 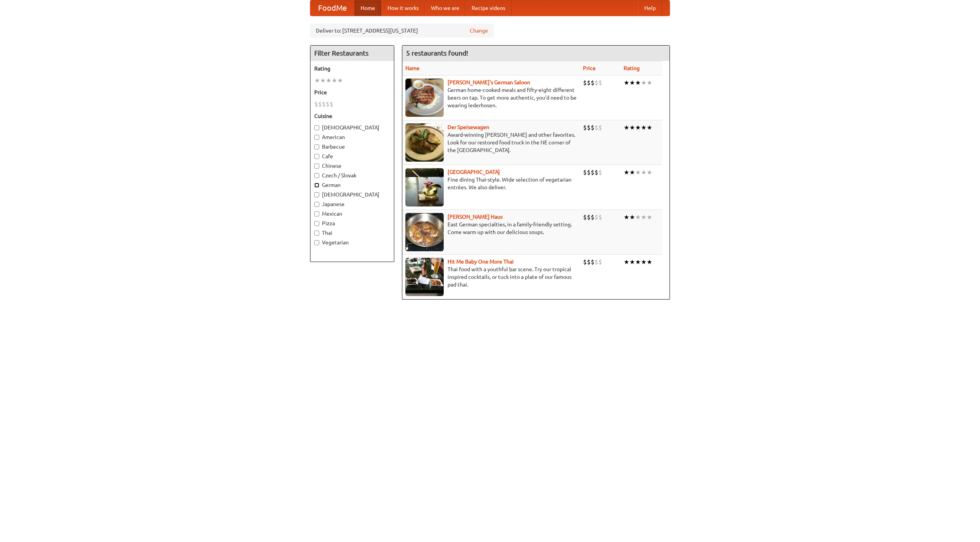 What do you see at coordinates (368, 8) in the screenshot?
I see `a: Home` at bounding box center [368, 8].